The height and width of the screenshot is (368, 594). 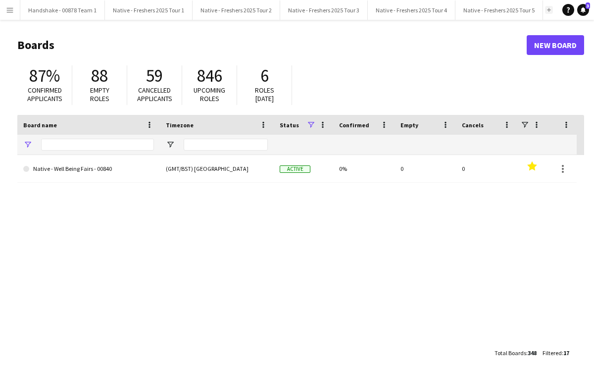 I want to click on span: 17, so click(x=566, y=352).